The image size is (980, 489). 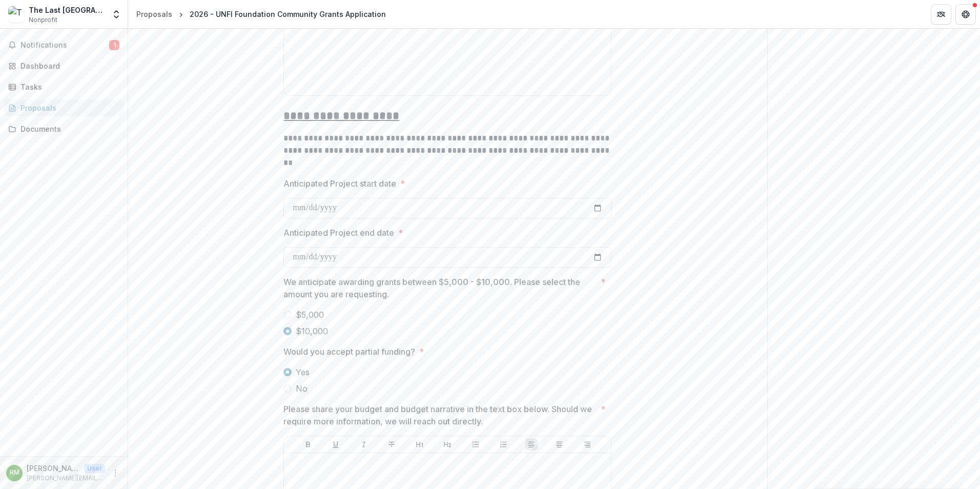 I want to click on button: Ordered List, so click(x=503, y=444).